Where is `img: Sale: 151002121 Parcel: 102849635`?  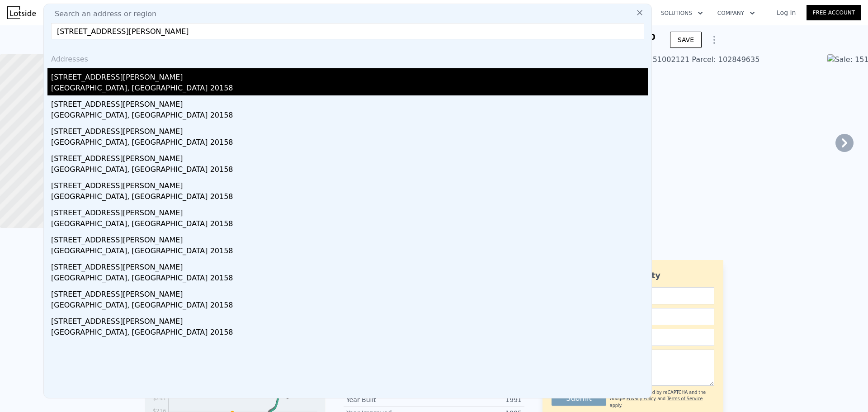
img: Sale: 151002121 Parcel: 102849635 is located at coordinates (721, 141).